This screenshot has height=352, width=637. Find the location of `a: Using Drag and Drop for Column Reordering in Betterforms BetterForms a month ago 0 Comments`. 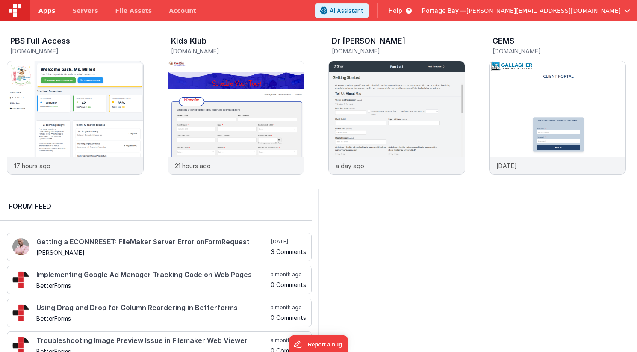

a: Using Drag and Drop for Column Reordering in Betterforms BetterForms a month ago 0 Comments is located at coordinates (159, 312).